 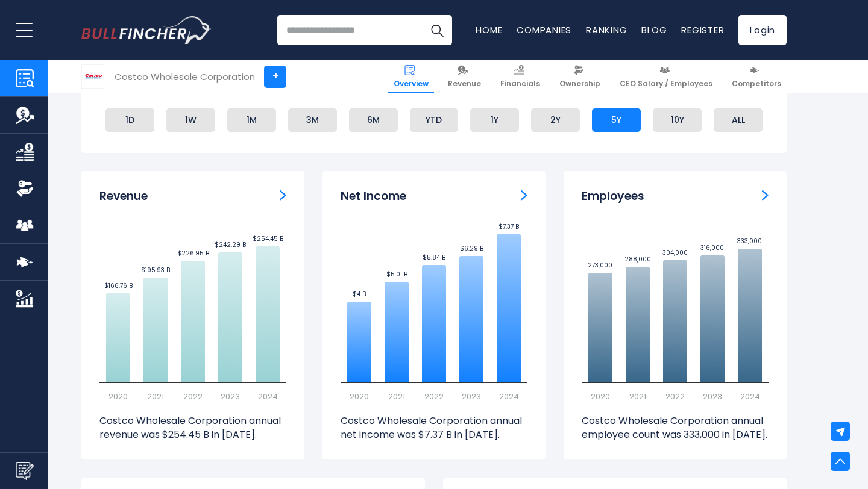 I want to click on text: $5.84 B, so click(x=434, y=257).